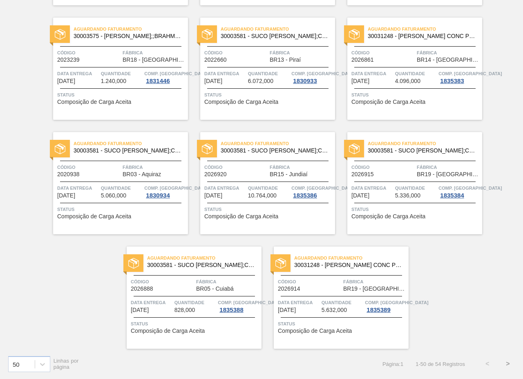 This screenshot has width=523, height=379. Describe the element at coordinates (334, 310) in the screenshot. I see `span: 5.632,000` at that location.